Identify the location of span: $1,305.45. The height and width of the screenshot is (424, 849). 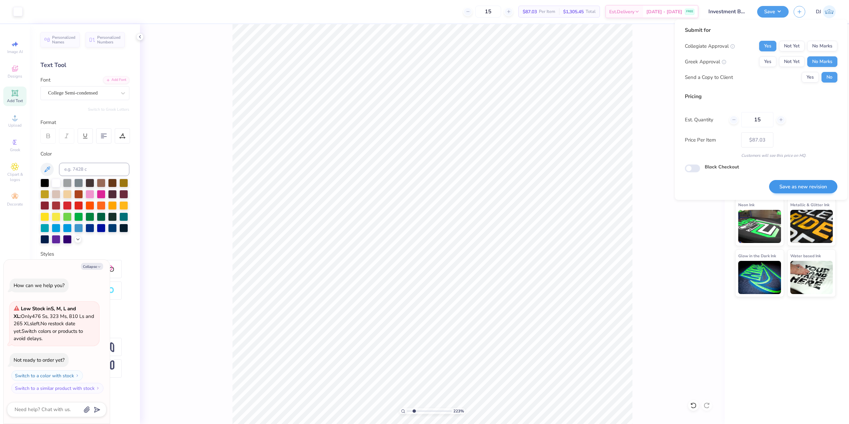
(573, 12).